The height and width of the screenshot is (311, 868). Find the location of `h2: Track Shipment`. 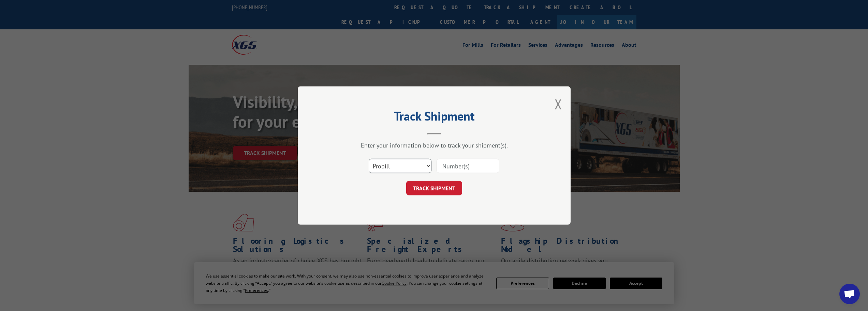

h2: Track Shipment is located at coordinates (434, 118).